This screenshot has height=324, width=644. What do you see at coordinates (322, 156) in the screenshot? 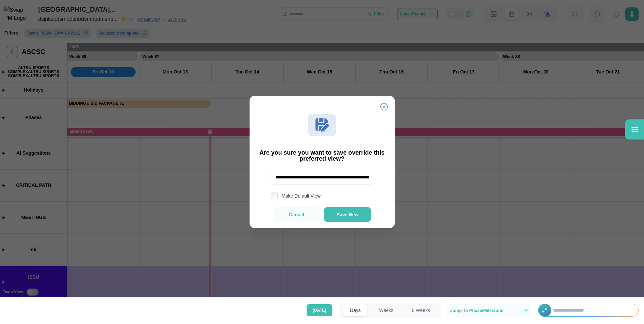
I see `div: Are you sure you want to save override this preferred view?` at bounding box center [322, 156].